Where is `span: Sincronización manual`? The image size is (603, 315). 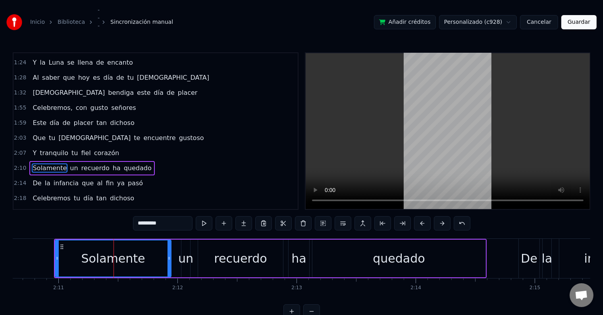 span: Sincronización manual is located at coordinates (142, 22).